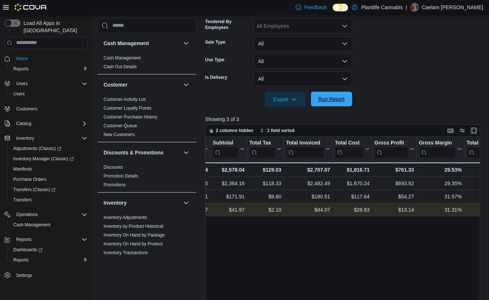 This screenshot has height=300, width=489. Describe the element at coordinates (130, 117) in the screenshot. I see `span: Customer Purchase History` at that location.